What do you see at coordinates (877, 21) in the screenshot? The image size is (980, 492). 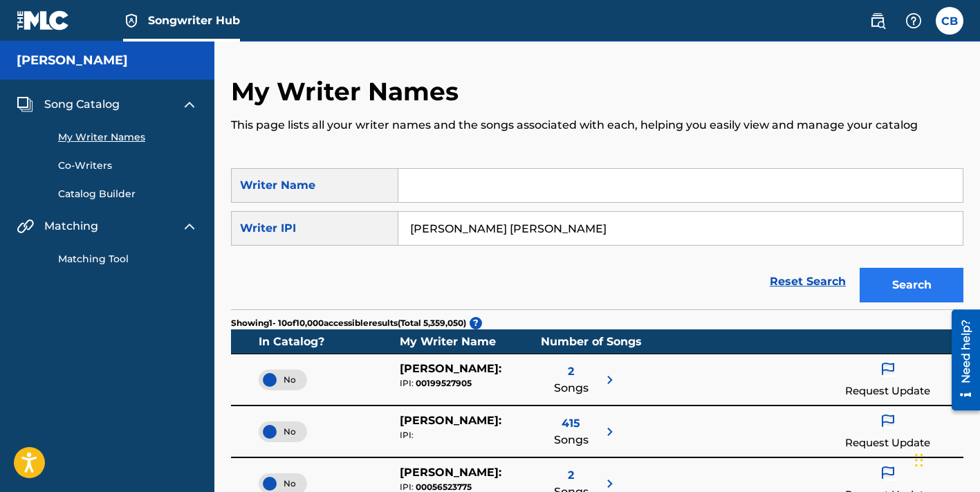 I see `img: search` at bounding box center [877, 21].